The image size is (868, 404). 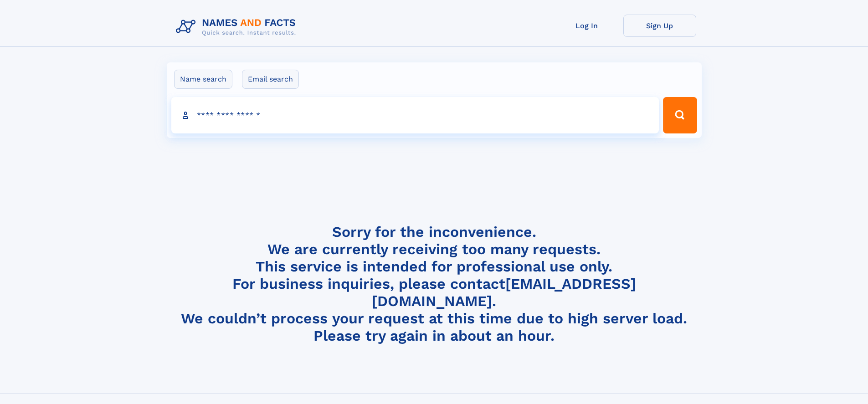 I want to click on button: Search Button, so click(x=680, y=115).